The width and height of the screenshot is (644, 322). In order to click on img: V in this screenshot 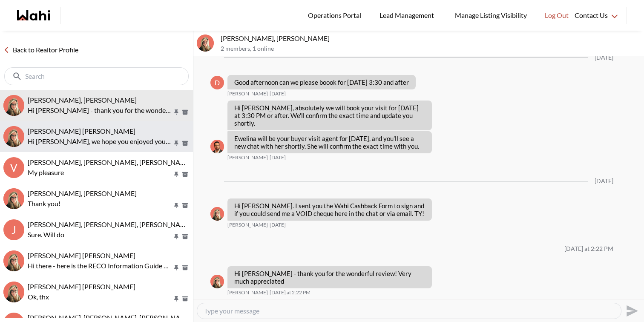, I will do `click(14, 198)`.